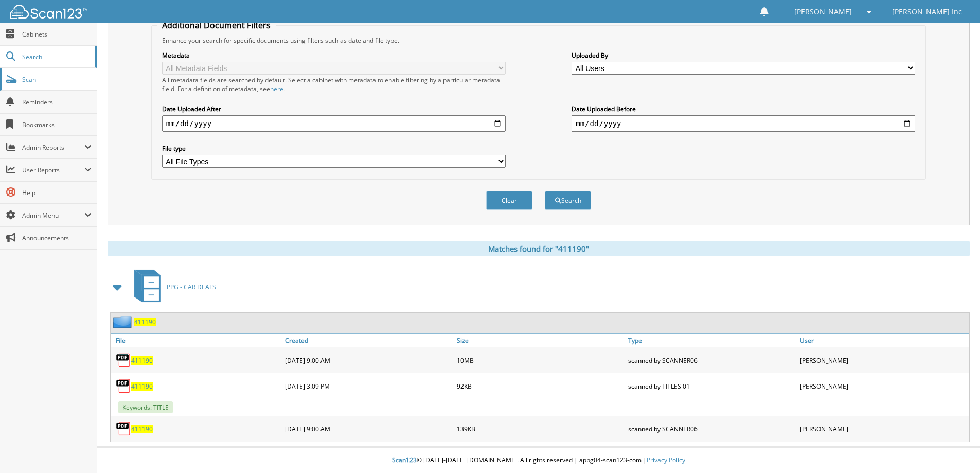  Describe the element at coordinates (539, 40) in the screenshot. I see `div: Enhance your search for specific documents using filters such as date and file type.` at that location.